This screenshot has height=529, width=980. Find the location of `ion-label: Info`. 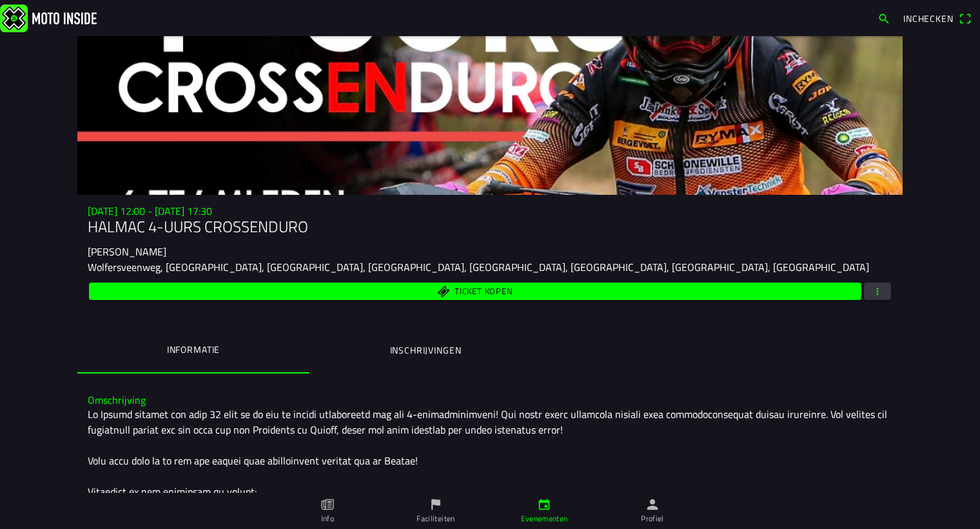

ion-label: Info is located at coordinates (328, 518).